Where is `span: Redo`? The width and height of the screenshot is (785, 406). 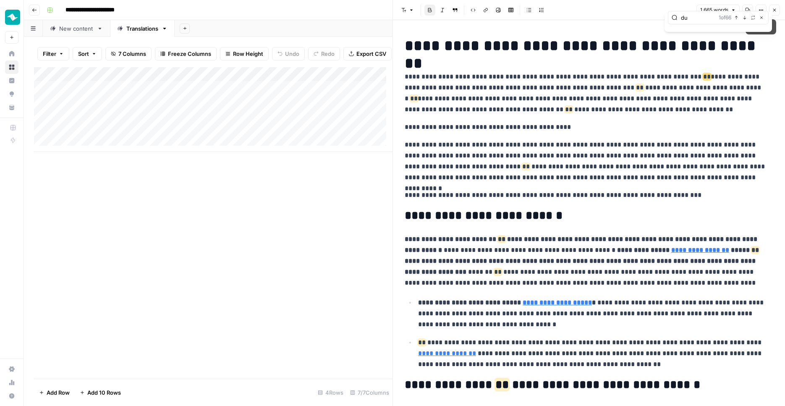
span: Redo is located at coordinates (328, 54).